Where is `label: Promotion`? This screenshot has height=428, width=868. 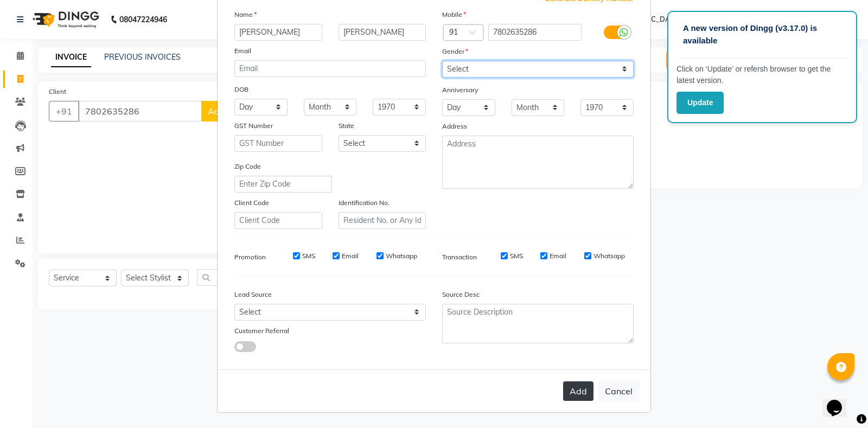
label: Promotion is located at coordinates (250, 258).